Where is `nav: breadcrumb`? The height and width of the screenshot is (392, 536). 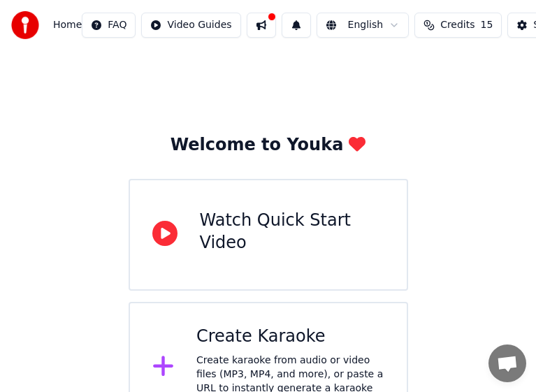 nav: breadcrumb is located at coordinates (67, 25).